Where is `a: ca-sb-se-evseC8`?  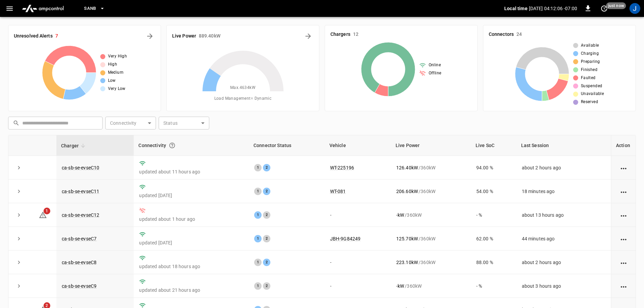 a: ca-sb-se-evseC8 is located at coordinates (79, 262).